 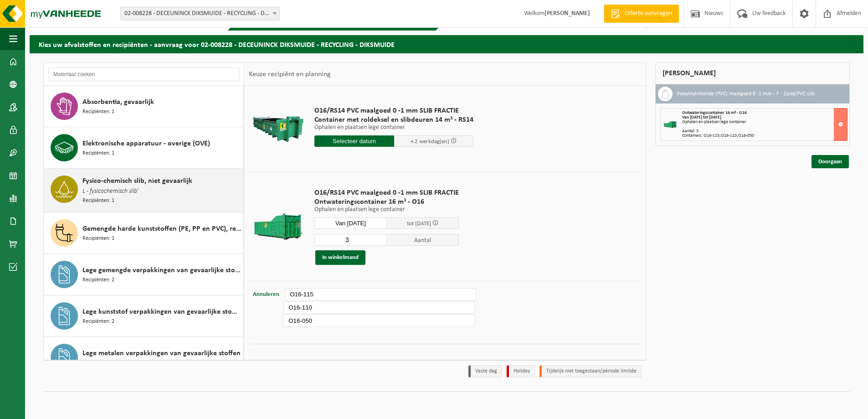 I want to click on span: Lege kunststof verpakkingen van gevaarlijke stoffen, so click(x=162, y=312).